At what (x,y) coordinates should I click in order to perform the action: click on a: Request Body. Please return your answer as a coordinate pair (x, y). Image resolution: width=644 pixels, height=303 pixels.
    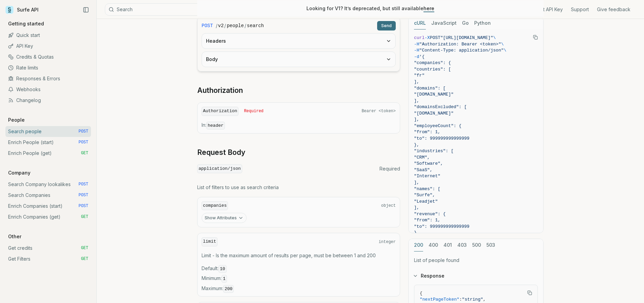
    Looking at the image, I should click on (221, 152).